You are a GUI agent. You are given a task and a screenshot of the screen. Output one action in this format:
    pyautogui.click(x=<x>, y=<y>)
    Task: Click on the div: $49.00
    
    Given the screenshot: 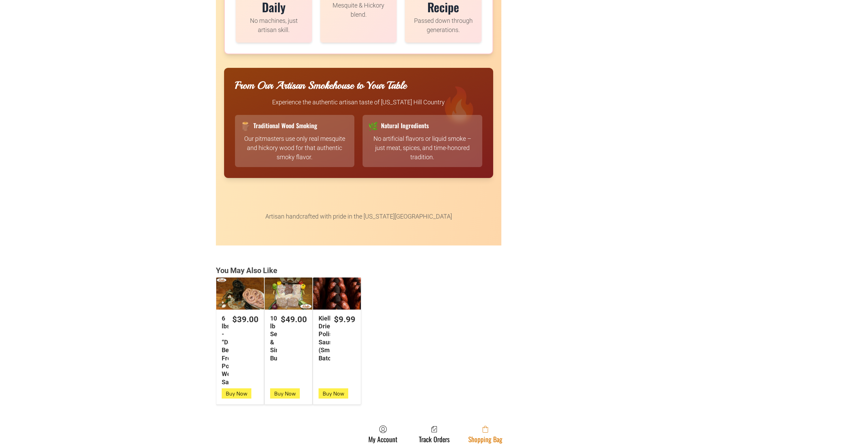 What is the action you would take?
    pyautogui.click(x=293, y=320)
    